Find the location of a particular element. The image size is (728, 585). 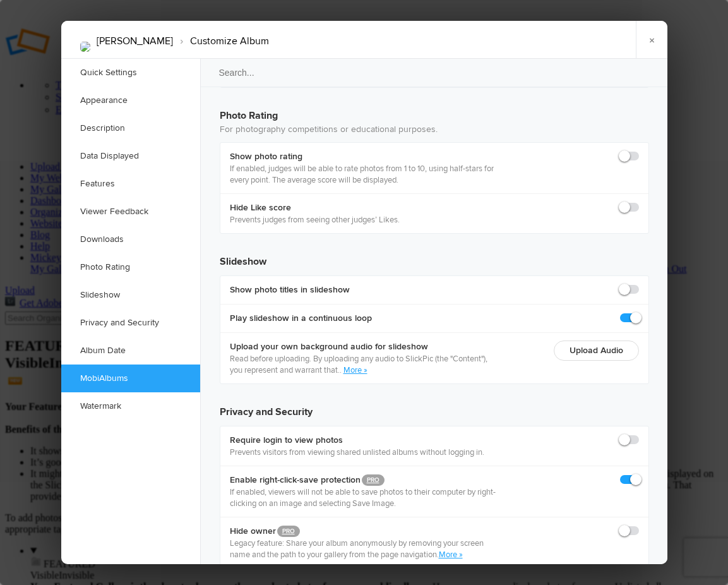

img: Patrica_Vaught_250819_045.jpg is located at coordinates (85, 47).